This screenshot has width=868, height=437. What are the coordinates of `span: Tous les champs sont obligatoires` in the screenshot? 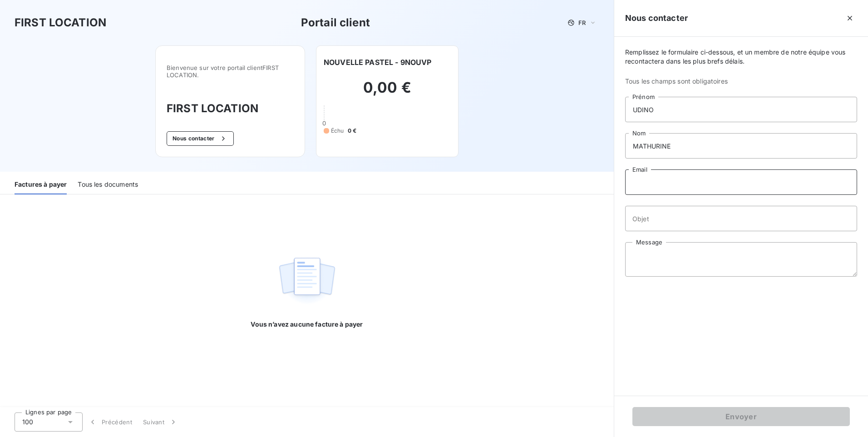 It's located at (741, 82).